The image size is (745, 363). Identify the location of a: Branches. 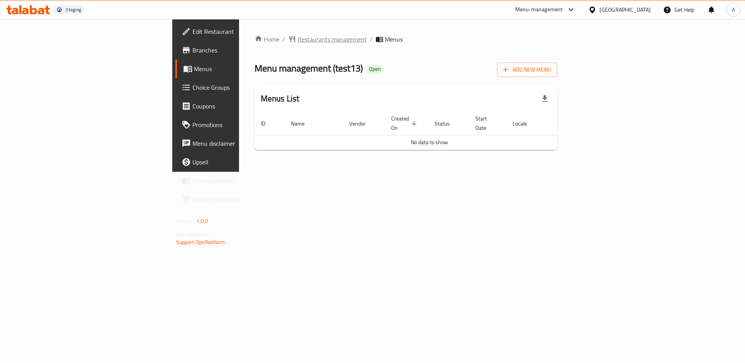
(236, 50).